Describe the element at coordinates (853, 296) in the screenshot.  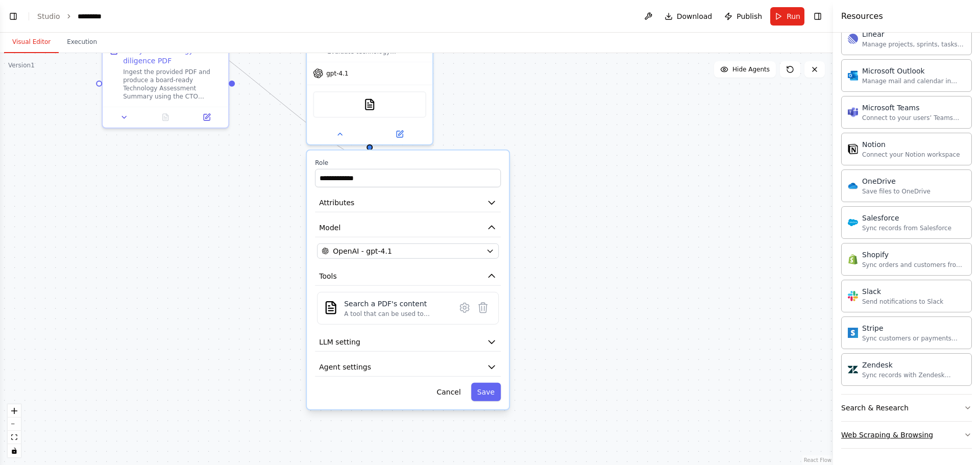
I see `img: Slack` at that location.